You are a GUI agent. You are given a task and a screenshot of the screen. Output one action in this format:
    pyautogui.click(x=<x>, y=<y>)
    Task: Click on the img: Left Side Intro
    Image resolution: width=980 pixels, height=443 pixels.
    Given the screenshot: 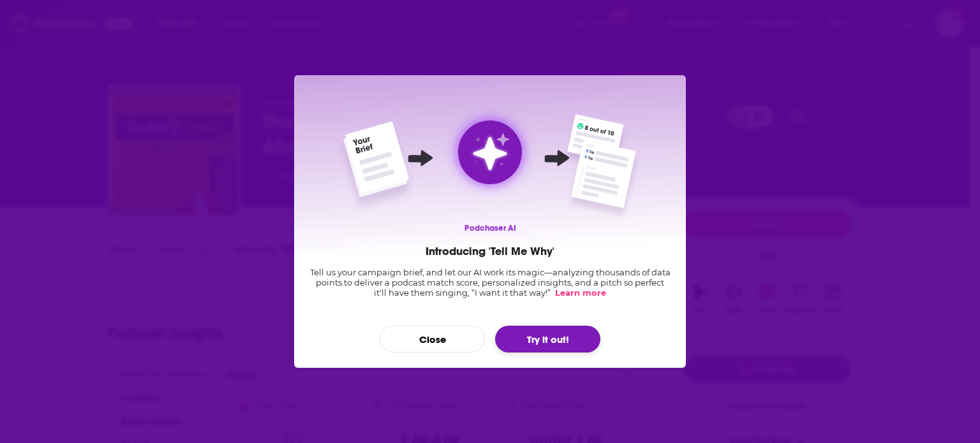 What is the action you would take?
    pyautogui.click(x=376, y=167)
    